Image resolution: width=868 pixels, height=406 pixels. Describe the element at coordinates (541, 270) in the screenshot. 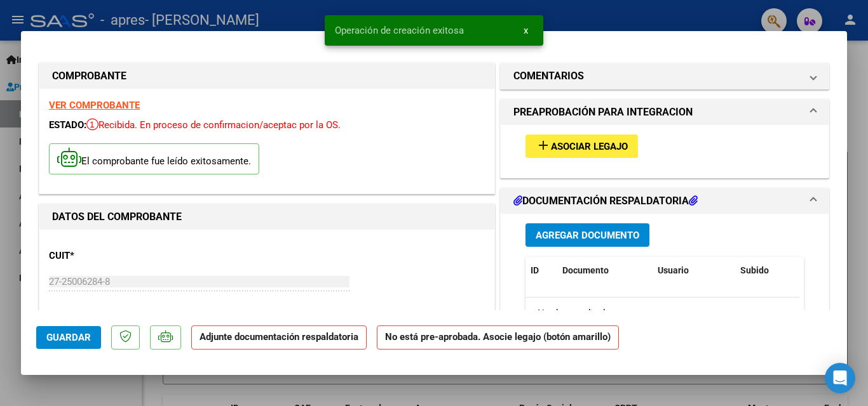

I see `datatable-header-cell: ID` at that location.